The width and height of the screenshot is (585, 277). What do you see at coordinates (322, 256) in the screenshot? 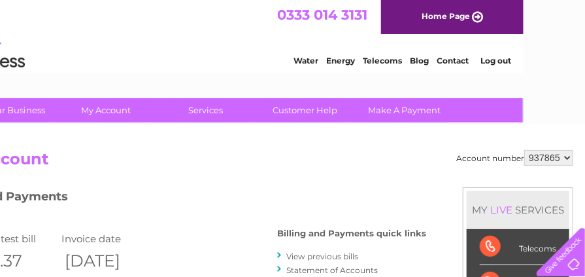
I see `a: View previous bills` at bounding box center [322, 256].